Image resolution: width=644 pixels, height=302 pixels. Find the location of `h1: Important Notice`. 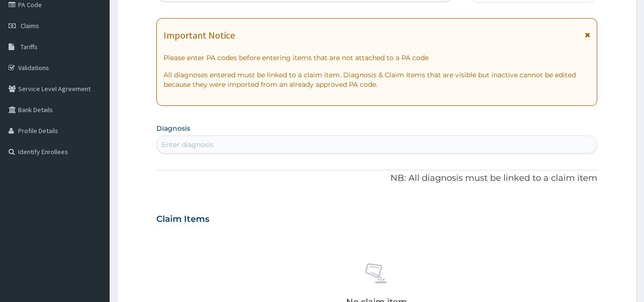

h1: Important Notice is located at coordinates (199, 36).